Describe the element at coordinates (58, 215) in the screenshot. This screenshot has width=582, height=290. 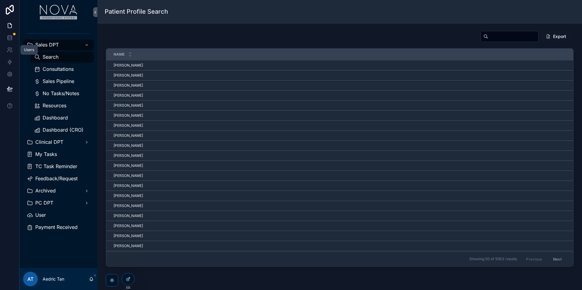
I see `a: User` at that location.